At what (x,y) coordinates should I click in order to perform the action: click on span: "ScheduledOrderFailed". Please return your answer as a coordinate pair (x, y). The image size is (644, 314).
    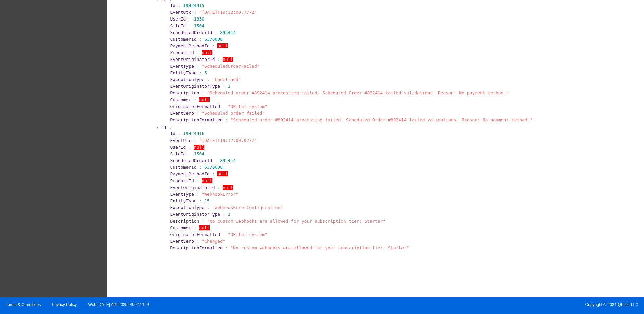
    Looking at the image, I should click on (230, 66).